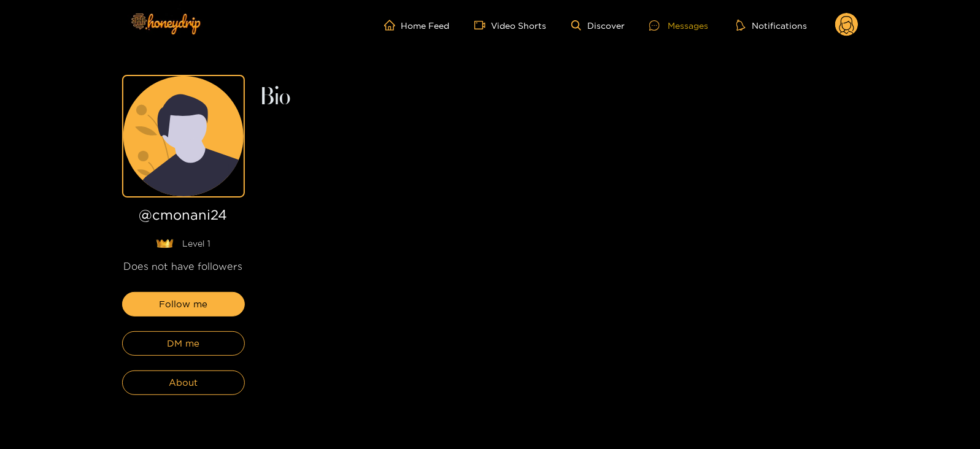  Describe the element at coordinates (678, 25) in the screenshot. I see `div: Messages` at that location.